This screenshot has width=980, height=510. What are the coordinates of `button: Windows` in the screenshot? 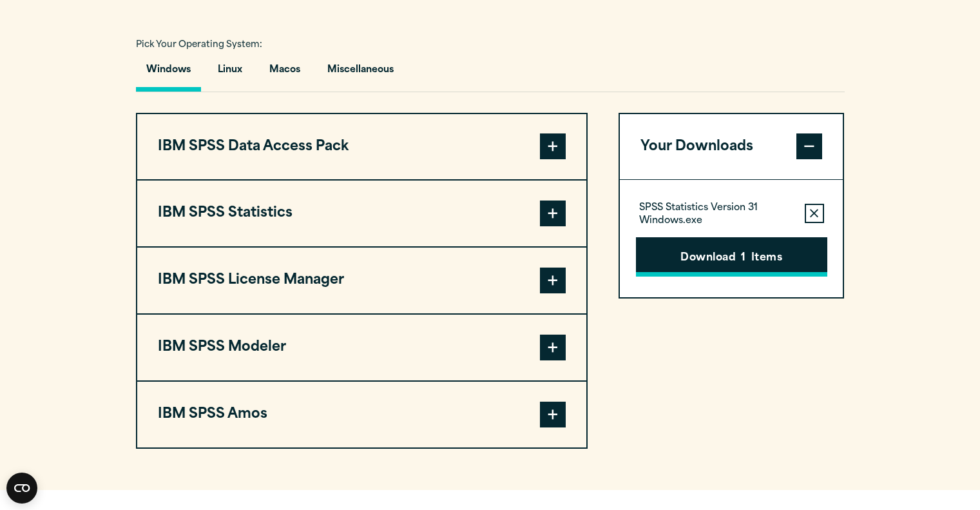 It's located at (168, 73).